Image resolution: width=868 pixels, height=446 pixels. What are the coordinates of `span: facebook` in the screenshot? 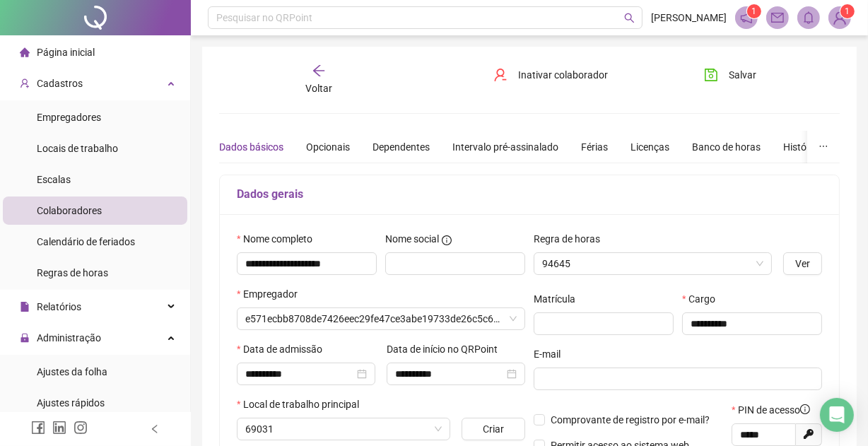 It's located at (38, 427).